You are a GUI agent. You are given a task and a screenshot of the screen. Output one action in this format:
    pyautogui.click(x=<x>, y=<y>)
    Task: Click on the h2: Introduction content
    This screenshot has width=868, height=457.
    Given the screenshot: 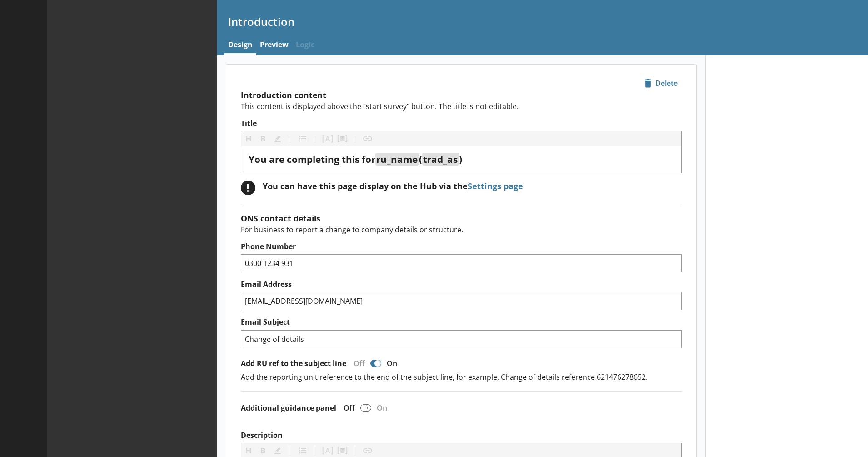 What is the action you would take?
    pyautogui.click(x=461, y=95)
    